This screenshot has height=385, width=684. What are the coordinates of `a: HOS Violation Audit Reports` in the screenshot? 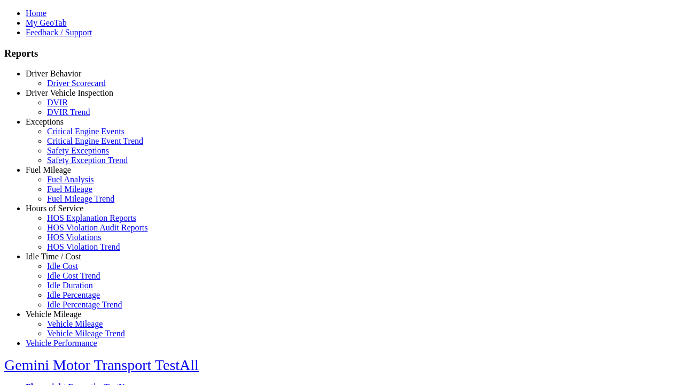 It's located at (97, 227).